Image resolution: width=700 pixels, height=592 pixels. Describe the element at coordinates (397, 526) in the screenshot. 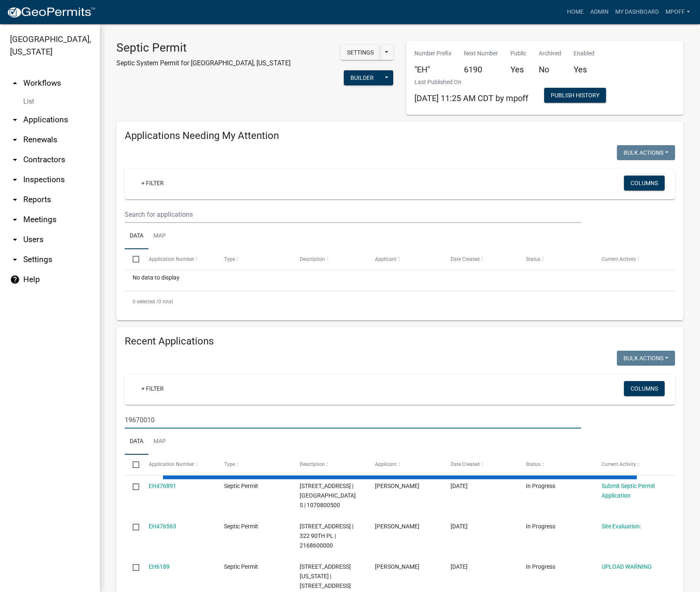

I see `span: Todd` at that location.